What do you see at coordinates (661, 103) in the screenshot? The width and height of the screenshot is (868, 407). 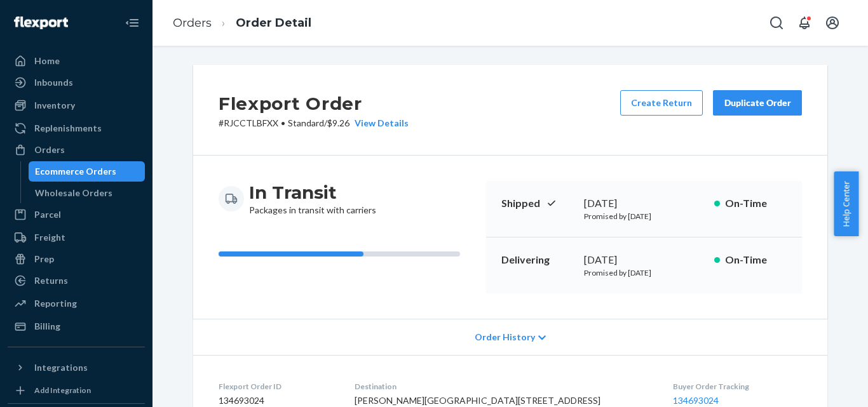 I see `button: Create Return` at bounding box center [661, 103].